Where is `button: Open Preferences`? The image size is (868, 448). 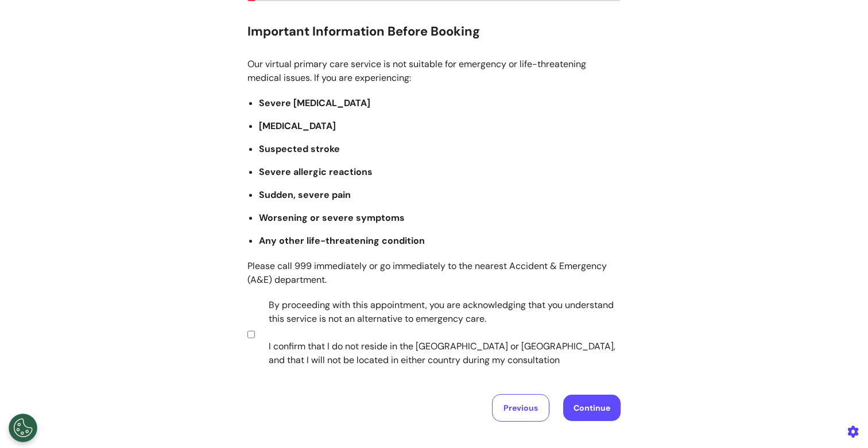
button: Open Preferences is located at coordinates (23, 428).